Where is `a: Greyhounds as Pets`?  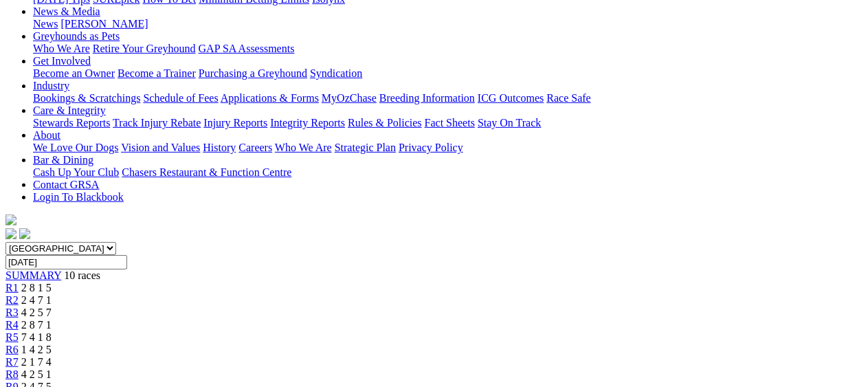
a: Greyhounds as Pets is located at coordinates (76, 36).